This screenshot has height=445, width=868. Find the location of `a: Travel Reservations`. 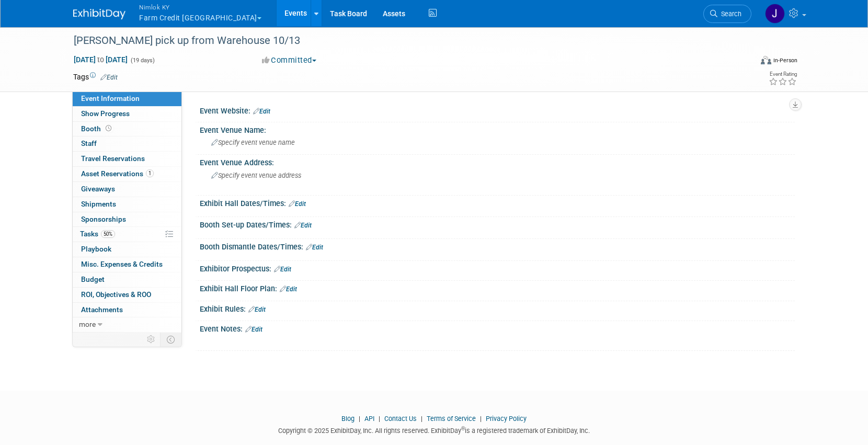

a: Travel Reservations is located at coordinates (127, 159).